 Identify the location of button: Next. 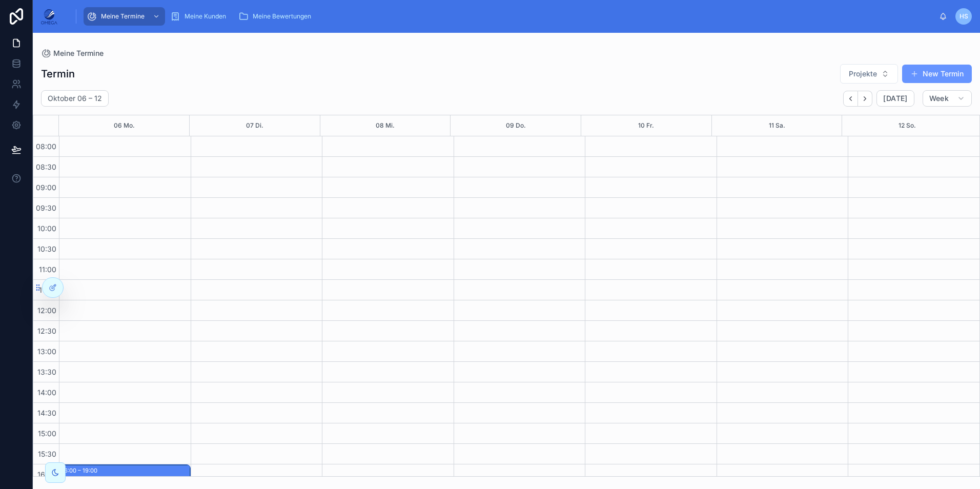
(866, 98).